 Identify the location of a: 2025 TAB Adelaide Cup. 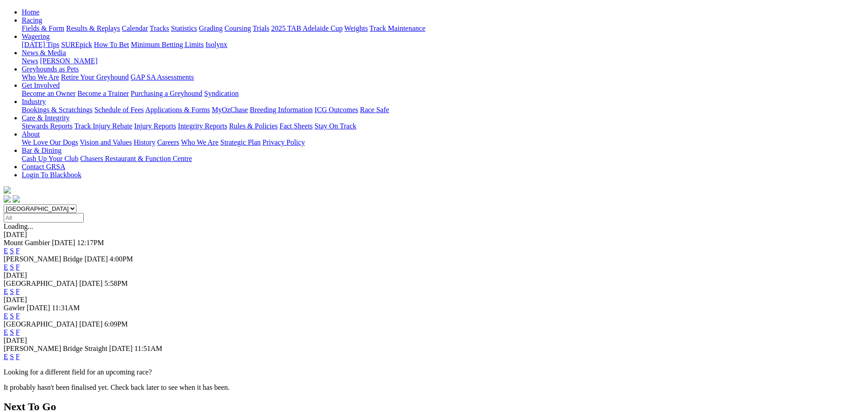
(307, 28).